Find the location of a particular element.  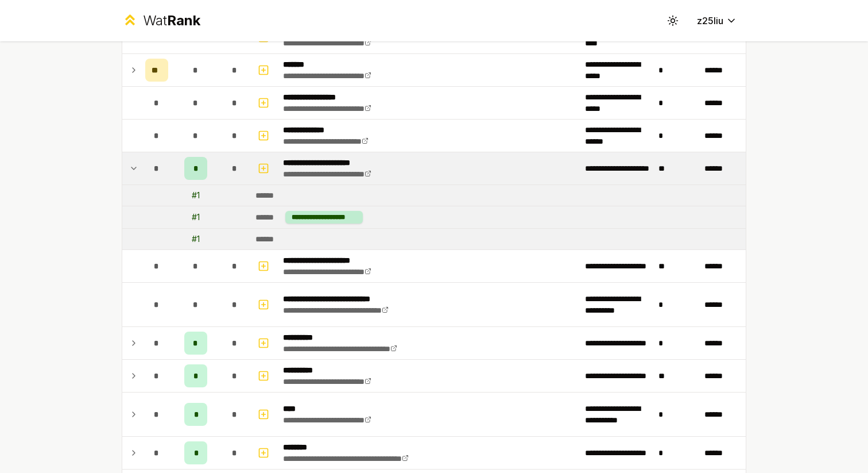

button: z25liu is located at coordinates (717, 20).